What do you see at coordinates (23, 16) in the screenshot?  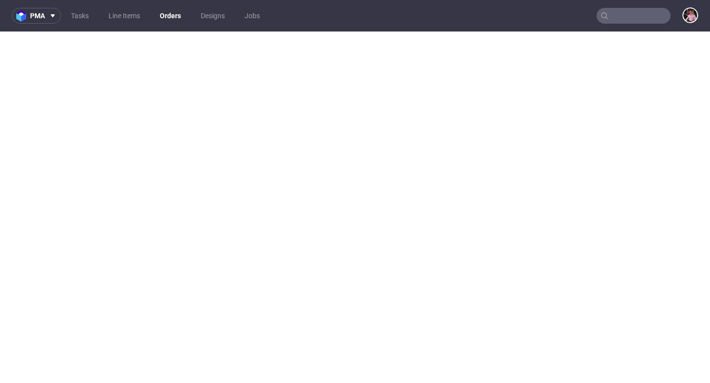 I see `img: logo` at bounding box center [23, 16].